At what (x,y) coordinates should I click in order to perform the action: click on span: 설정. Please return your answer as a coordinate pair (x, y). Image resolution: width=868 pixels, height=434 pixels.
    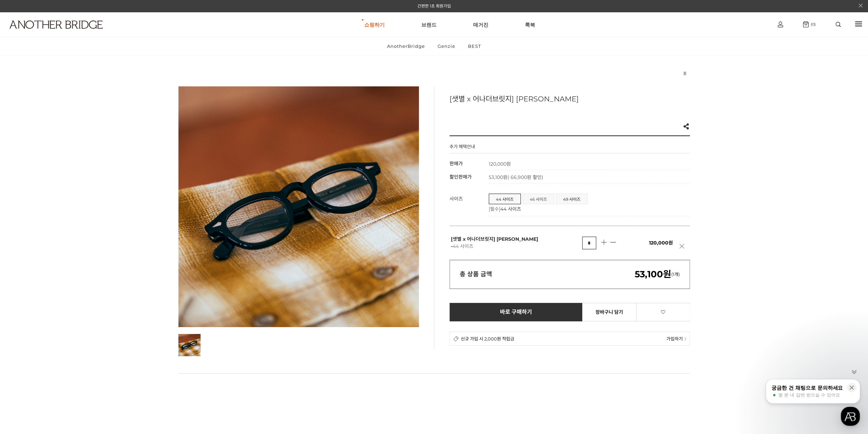
    Looking at the image, I should click on (109, 229).